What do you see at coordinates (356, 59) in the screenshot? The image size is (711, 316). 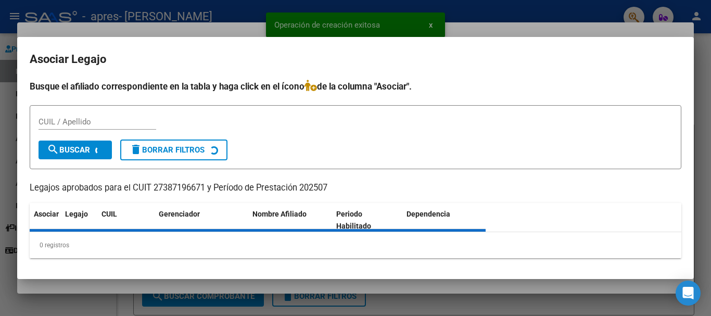 I see `h2: Asociar Legajo` at bounding box center [356, 59].